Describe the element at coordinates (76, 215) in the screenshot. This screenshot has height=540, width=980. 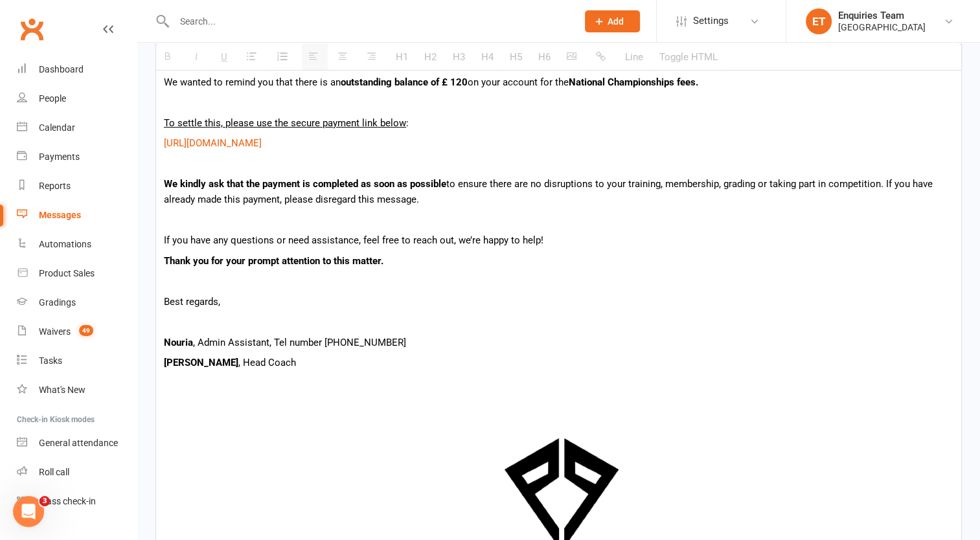
I see `a: Messages` at that location.